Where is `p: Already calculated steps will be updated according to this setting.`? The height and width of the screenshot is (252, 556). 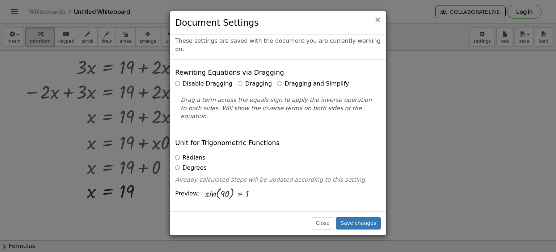
p: Already calculated steps will be updated according to this setting. is located at coordinates (278, 179).